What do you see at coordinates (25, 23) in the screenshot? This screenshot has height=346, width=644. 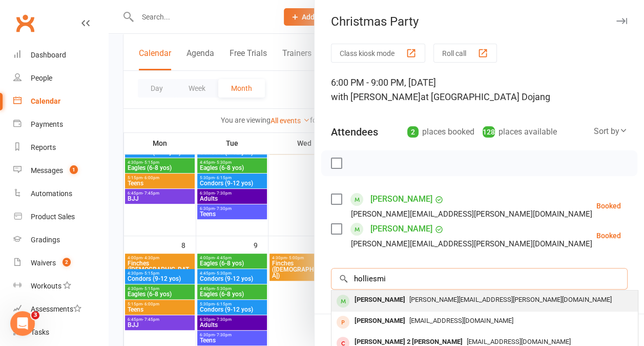 I see `a: Clubworx` at bounding box center [25, 23].